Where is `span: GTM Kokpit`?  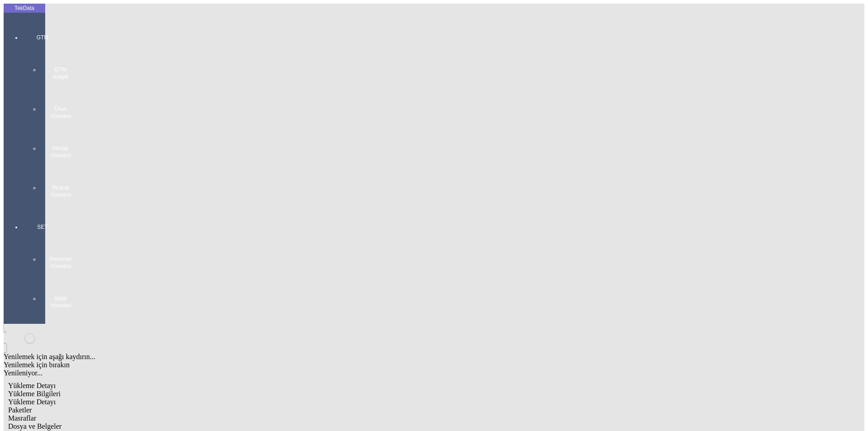
span: GTM Kokpit is located at coordinates (61, 74).